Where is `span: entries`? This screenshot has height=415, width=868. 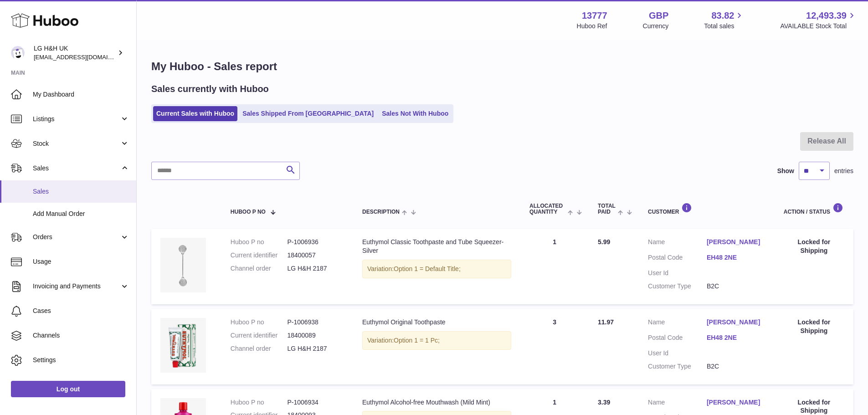 span: entries is located at coordinates (844, 171).